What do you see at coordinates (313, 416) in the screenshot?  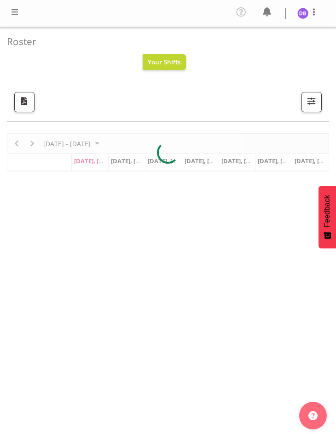 I see `img: help-xxl-2.png` at bounding box center [313, 416].